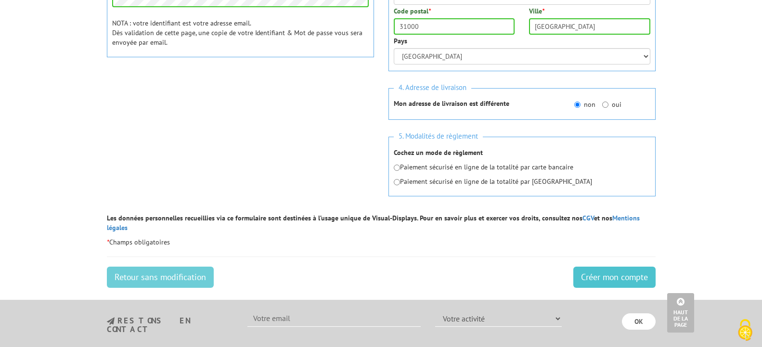  What do you see at coordinates (612, 104) in the screenshot?
I see `label: oui` at bounding box center [612, 104].